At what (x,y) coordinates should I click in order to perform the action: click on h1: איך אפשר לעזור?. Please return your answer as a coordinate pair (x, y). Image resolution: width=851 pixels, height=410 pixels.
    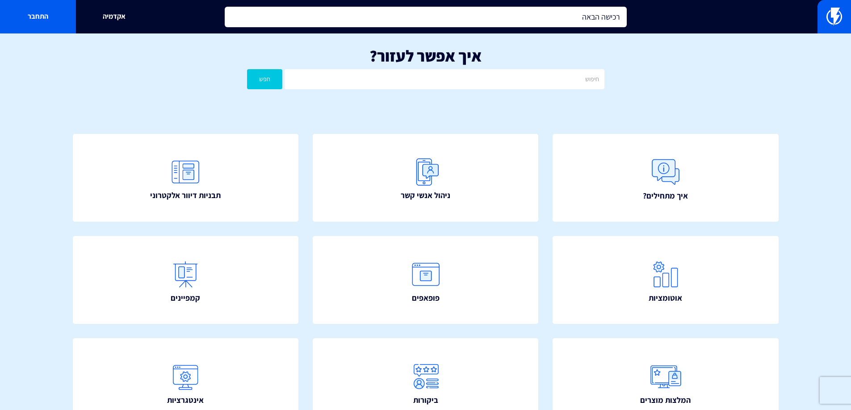
    Looking at the image, I should click on (425, 56).